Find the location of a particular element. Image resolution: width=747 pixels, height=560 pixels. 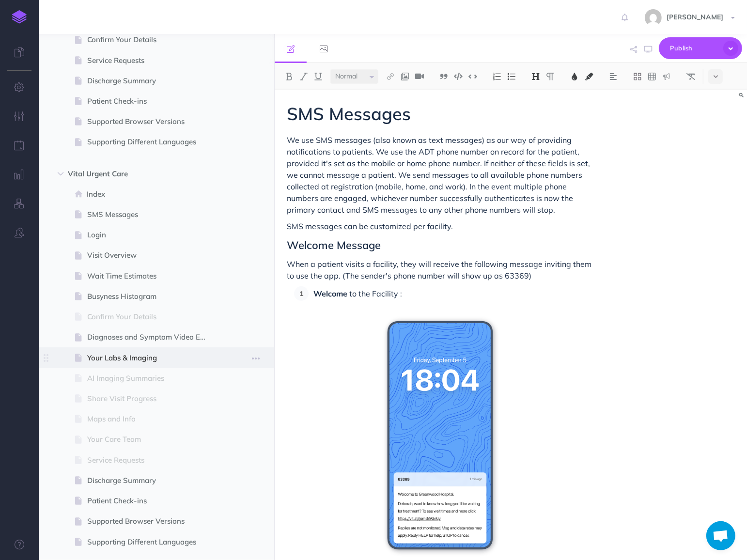

img: Alignment dropdown menu button is located at coordinates (614, 76).